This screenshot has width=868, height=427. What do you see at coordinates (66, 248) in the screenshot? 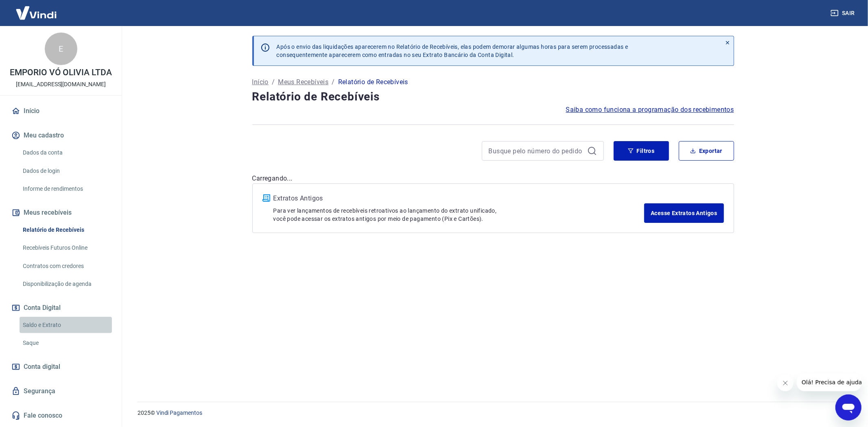
I see `a: Recebíveis Futuros Online` at bounding box center [66, 248].